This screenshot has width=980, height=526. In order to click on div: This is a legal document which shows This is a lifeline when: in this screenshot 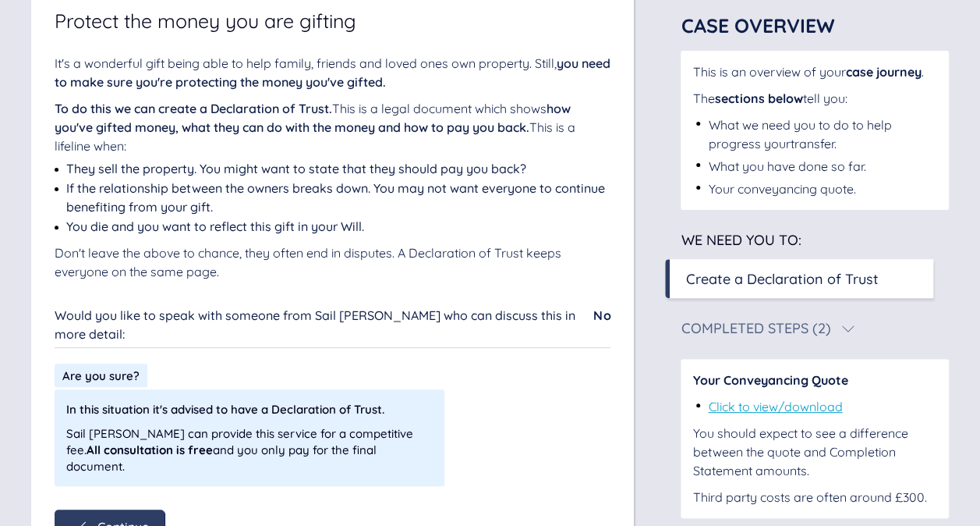, I will do `click(332, 127)`.